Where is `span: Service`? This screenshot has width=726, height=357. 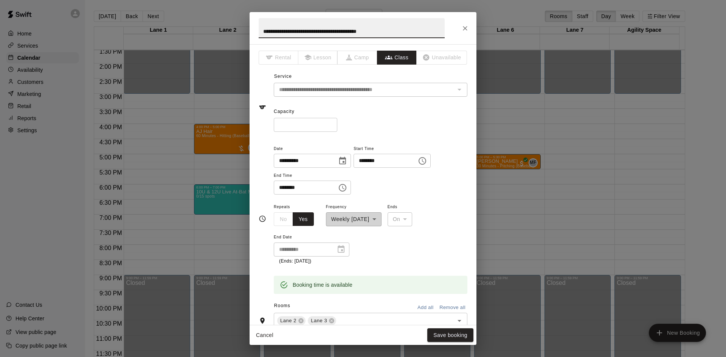
span: Service is located at coordinates (283, 76).